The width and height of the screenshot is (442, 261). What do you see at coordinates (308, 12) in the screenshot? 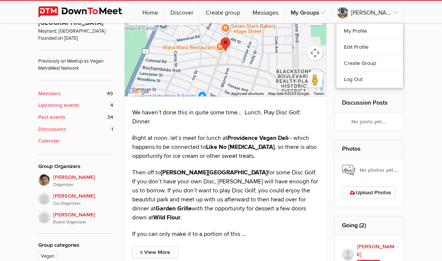
I see `a: My Groups` at bounding box center [308, 12].